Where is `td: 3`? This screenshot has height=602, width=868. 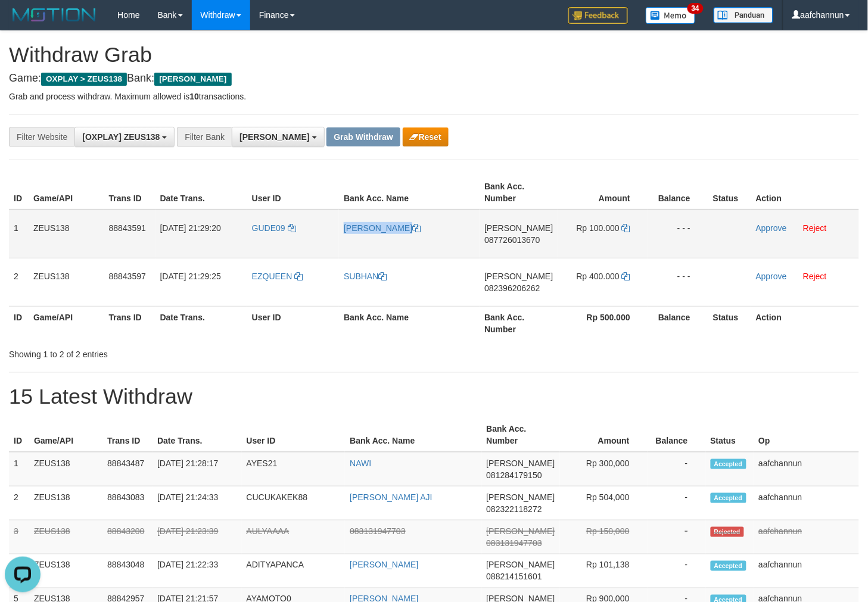
td: 3 is located at coordinates (19, 537).